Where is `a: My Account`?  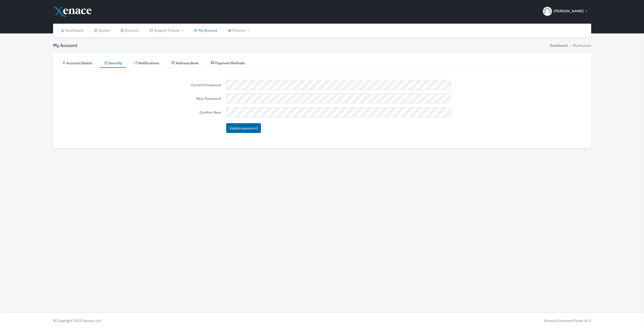 a: My Account is located at coordinates (205, 30).